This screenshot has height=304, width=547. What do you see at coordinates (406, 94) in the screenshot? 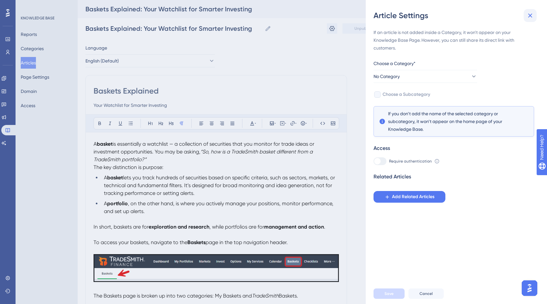
I see `span: Choose a Subcategory` at bounding box center [406, 94].